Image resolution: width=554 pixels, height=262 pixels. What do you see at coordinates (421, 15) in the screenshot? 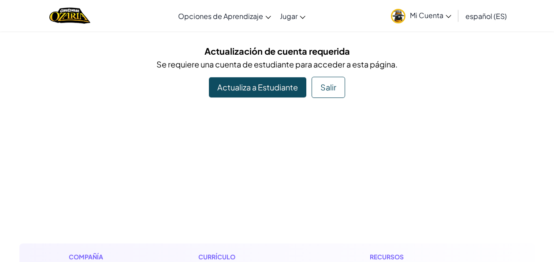
I see `a: Mi Cuenta` at bounding box center [421, 15].